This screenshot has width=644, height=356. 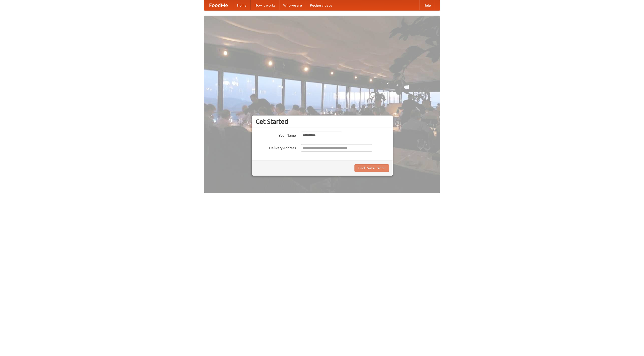 What do you see at coordinates (265, 5) in the screenshot?
I see `a: How it works` at bounding box center [265, 5].